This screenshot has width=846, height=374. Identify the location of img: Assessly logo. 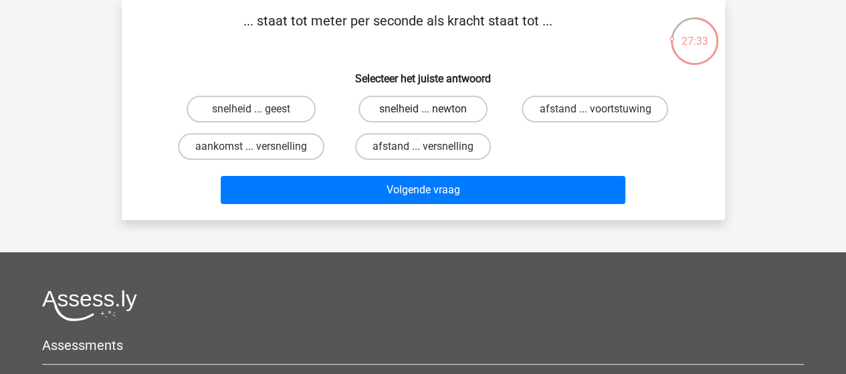
(90, 305).